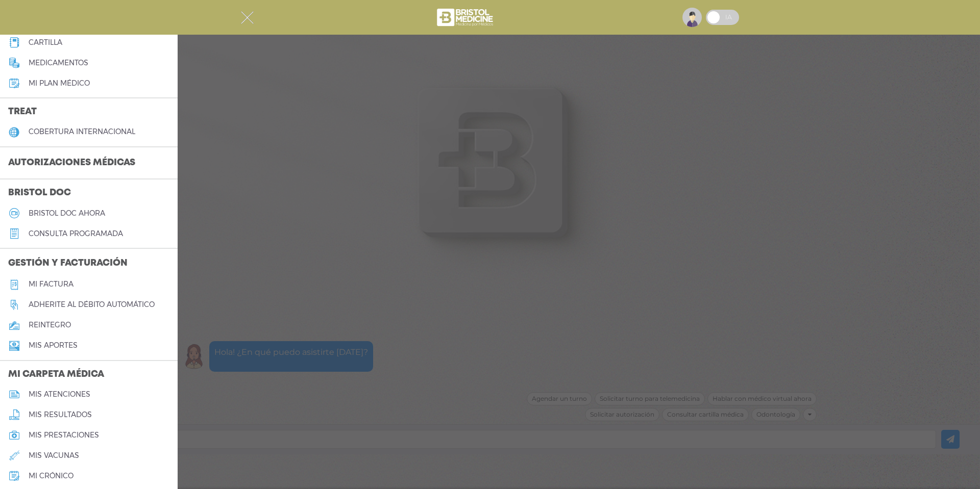  I want to click on h5: Mi factura, so click(51, 284).